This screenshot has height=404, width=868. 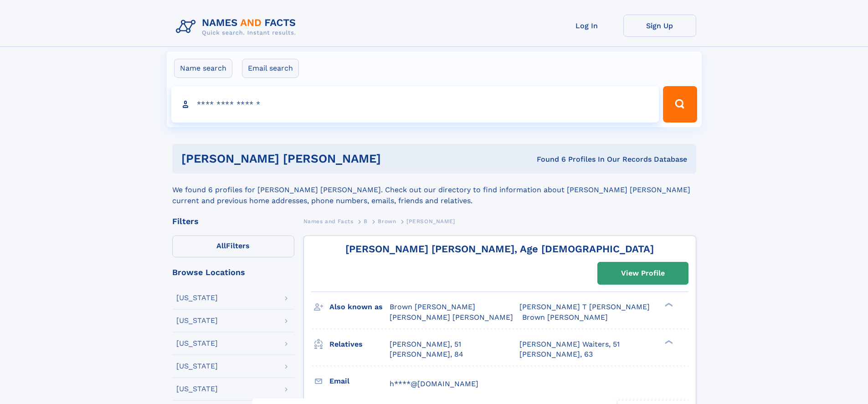 I want to click on button: Search Button, so click(x=680, y=104).